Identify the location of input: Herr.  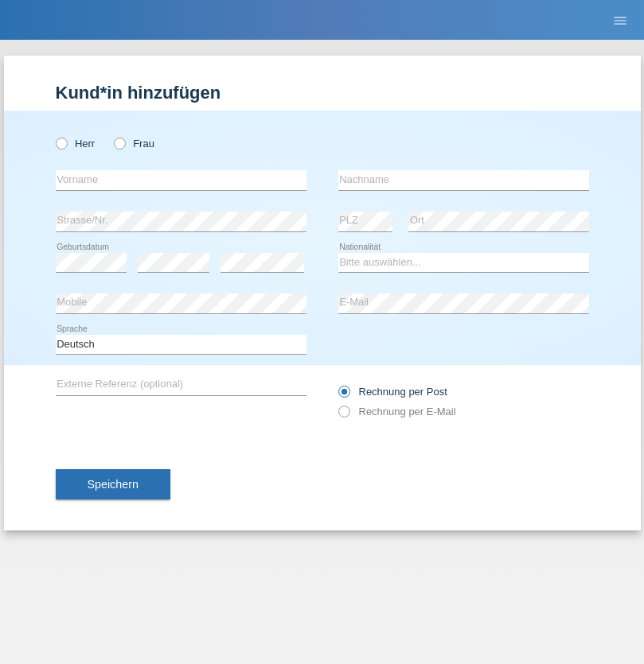
(61, 143).